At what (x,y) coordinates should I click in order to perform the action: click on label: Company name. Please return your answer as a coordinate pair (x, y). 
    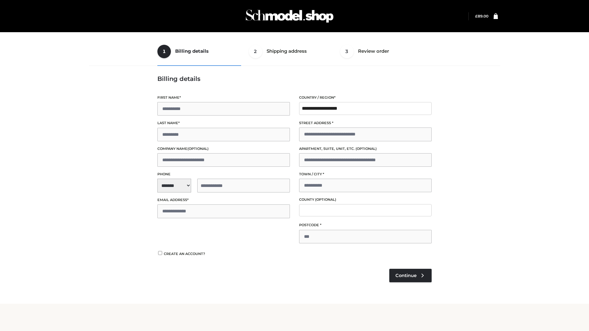
    Looking at the image, I should click on (224, 149).